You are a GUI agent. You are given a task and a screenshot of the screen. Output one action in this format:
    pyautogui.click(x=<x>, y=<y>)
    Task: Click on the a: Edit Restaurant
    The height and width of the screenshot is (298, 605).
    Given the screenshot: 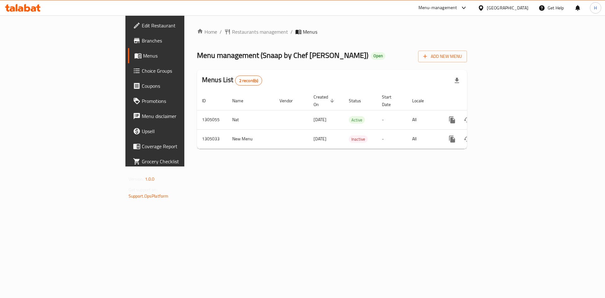 What is the action you would take?
    pyautogui.click(x=177, y=26)
    